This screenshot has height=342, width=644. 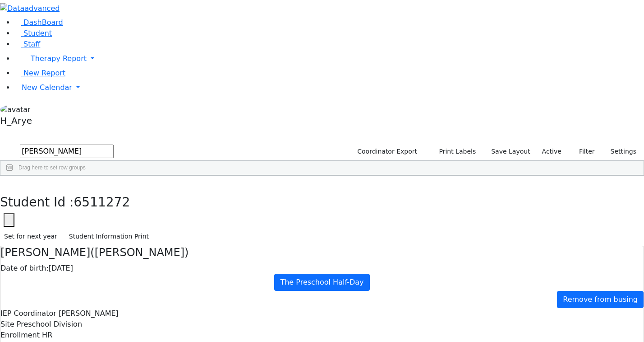 What do you see at coordinates (600, 299) in the screenshot?
I see `span: Remove from busing` at bounding box center [600, 299].